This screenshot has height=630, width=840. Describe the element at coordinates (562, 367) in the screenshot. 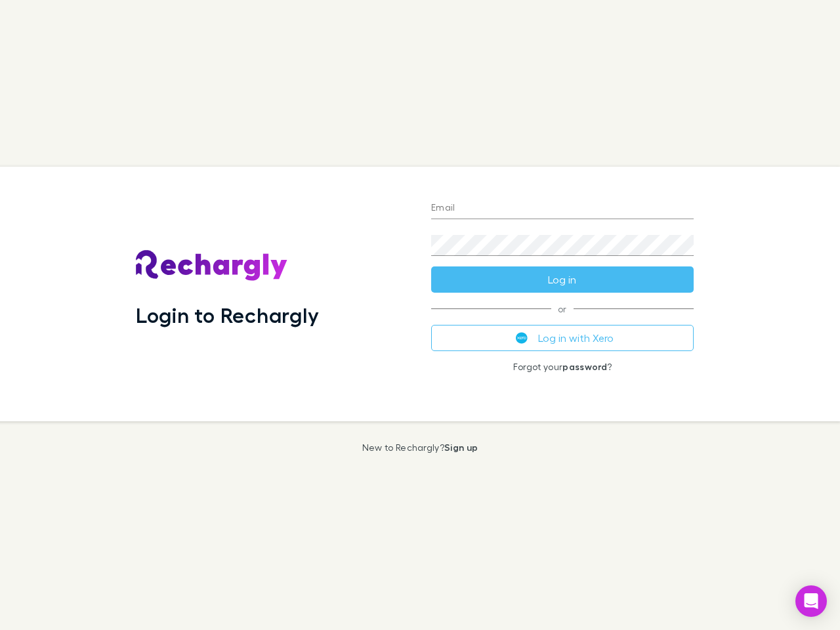

I see `p: Forgot your ?` at that location.